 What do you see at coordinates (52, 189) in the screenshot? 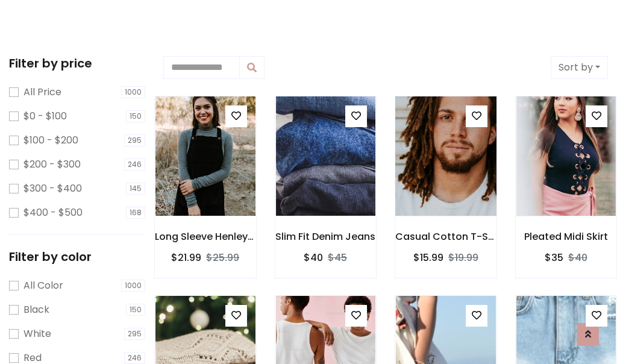
I see `label: $300 - $400` at bounding box center [52, 189].